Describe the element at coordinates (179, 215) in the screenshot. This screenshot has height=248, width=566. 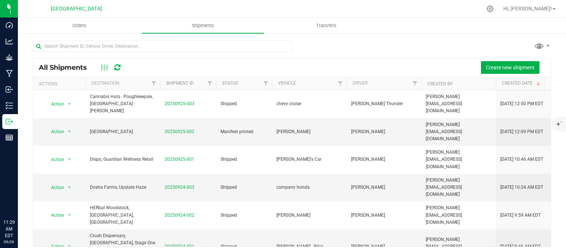
I see `a: 20250924-002` at that location.